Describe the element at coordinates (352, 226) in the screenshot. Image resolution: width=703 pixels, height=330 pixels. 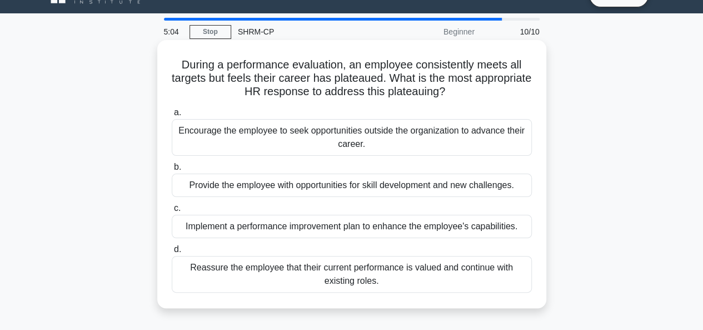
I see `div: Implement a performance improvement plan to enhance the employee's capabilities.` at that location.